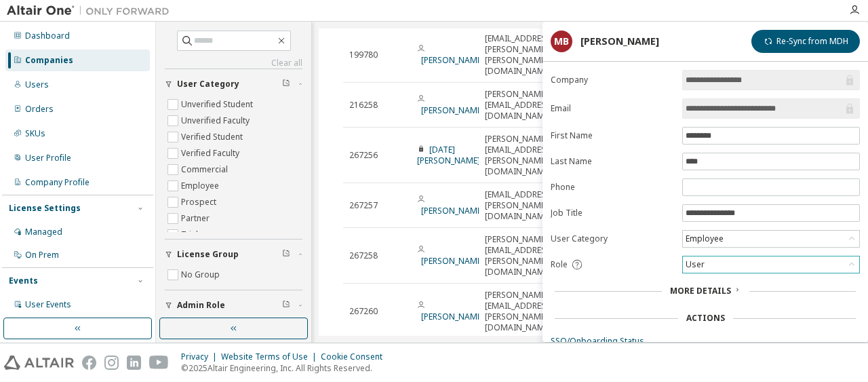 Image resolution: width=868 pixels, height=382 pixels. Describe the element at coordinates (201, 275) in the screenshot. I see `label: No Group` at that location.